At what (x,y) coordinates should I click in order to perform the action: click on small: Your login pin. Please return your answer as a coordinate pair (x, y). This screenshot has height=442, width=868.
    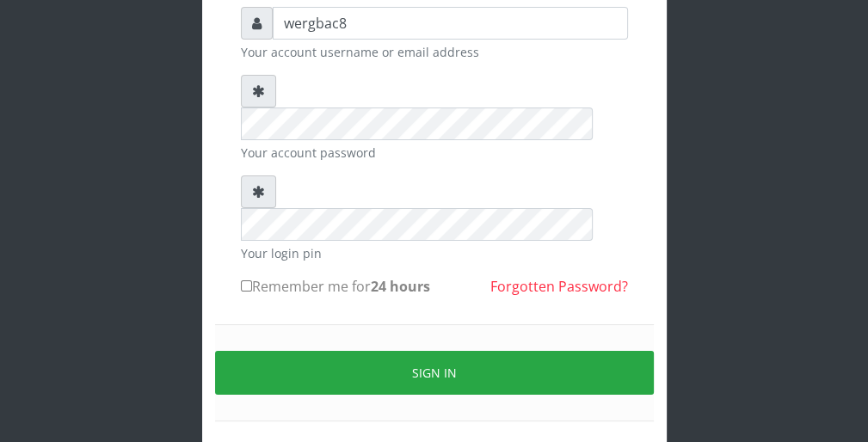
    Looking at the image, I should click on (434, 253).